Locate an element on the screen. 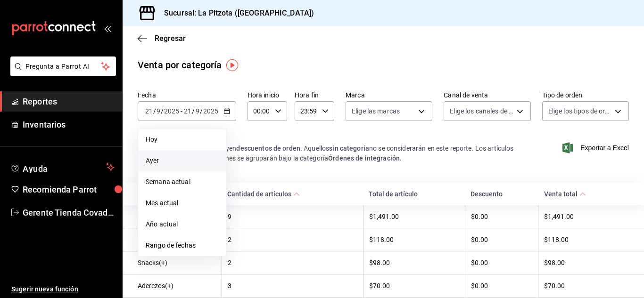 Image resolution: width=644 pixels, height=298 pixels. span: Cantidad de artículos is located at coordinates (264, 194).